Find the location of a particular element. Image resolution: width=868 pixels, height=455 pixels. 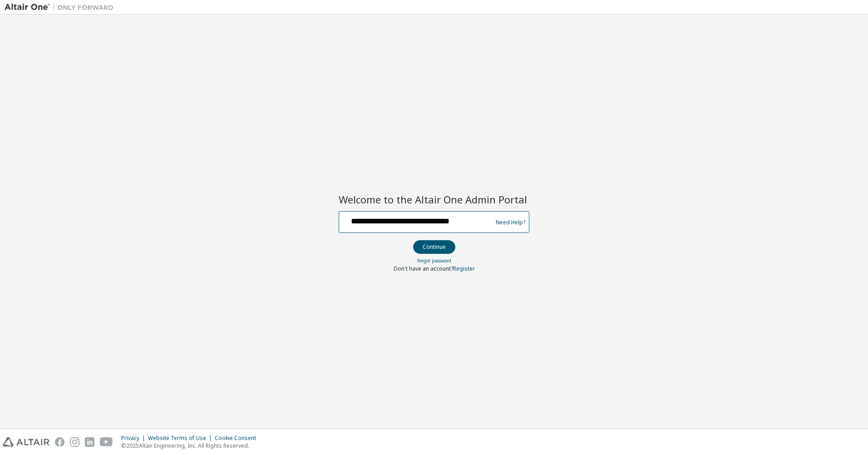

h2: Welcome to the Altair One Admin Portal is located at coordinates (434, 199).